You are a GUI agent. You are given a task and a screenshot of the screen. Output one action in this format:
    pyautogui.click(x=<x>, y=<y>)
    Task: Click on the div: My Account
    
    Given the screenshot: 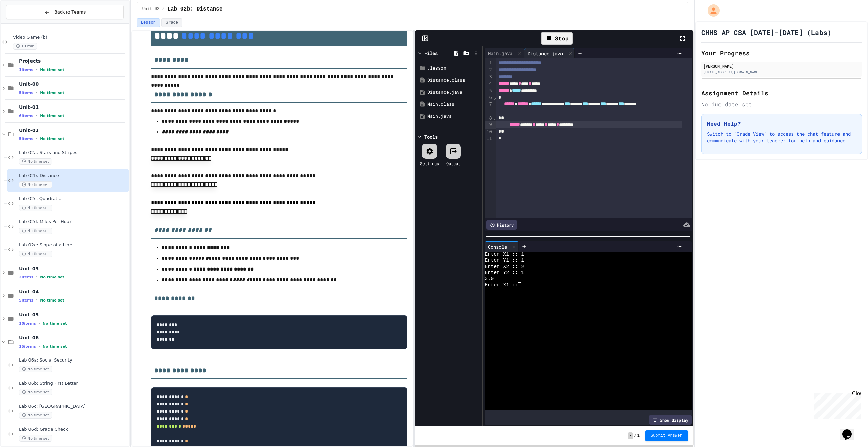 What is the action you would take?
    pyautogui.click(x=712, y=11)
    